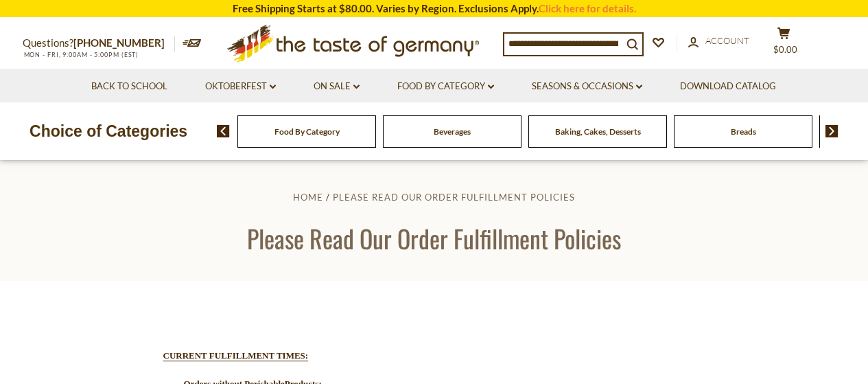  I want to click on span: Please Read Our Order Fulfillment Policies, so click(454, 197).